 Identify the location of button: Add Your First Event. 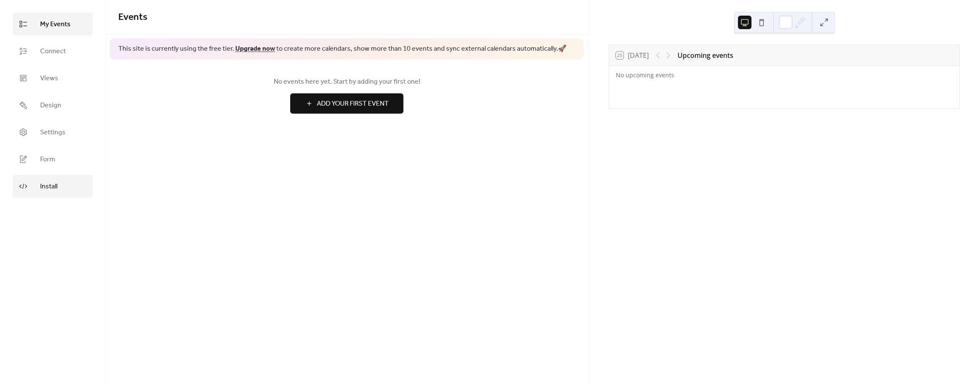
(347, 103).